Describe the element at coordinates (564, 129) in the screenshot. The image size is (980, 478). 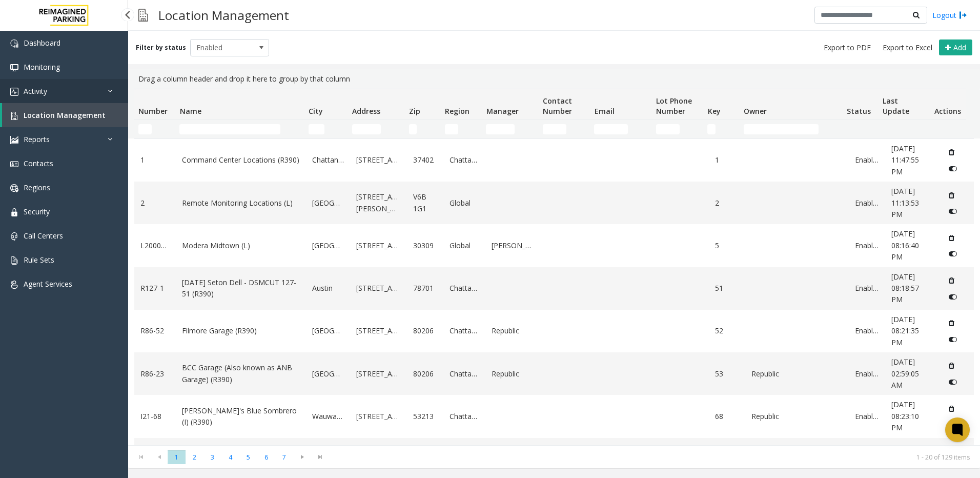
I see `td: Contact Number Filter` at that location.